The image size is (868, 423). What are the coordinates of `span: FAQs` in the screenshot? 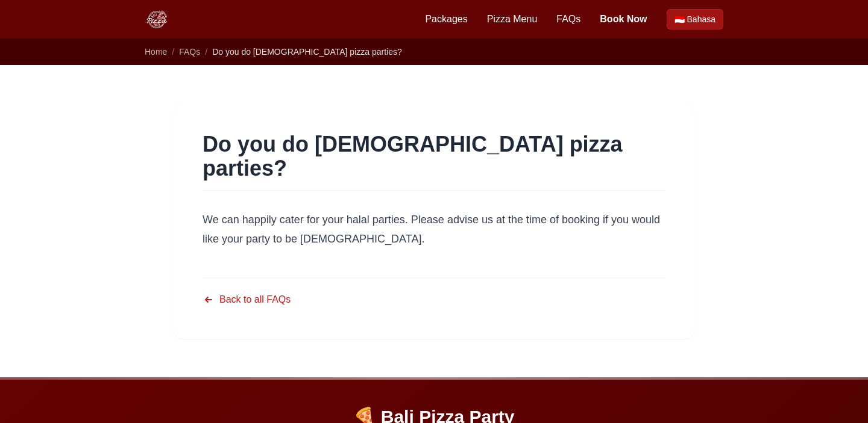 It's located at (190, 52).